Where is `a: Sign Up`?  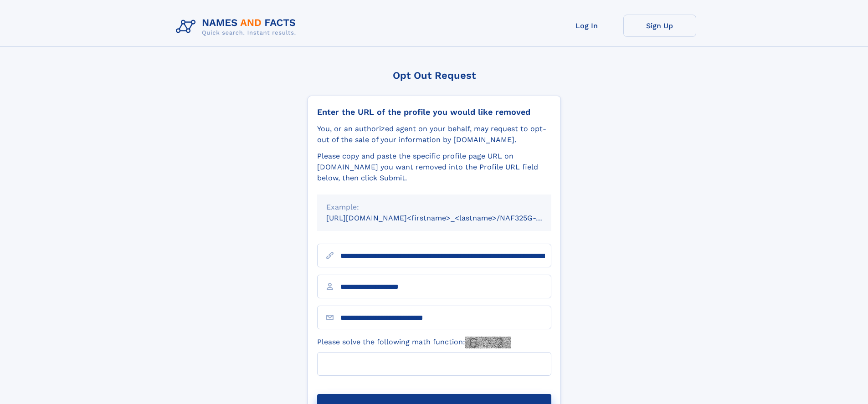
a: Sign Up is located at coordinates (659, 26).